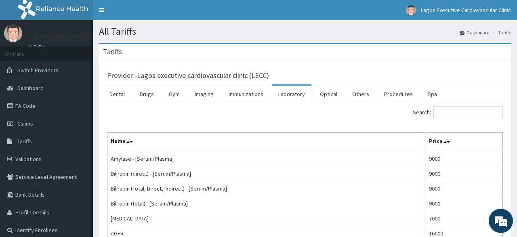  I want to click on td: Amylase - [Serum/Plasma], so click(267, 159).